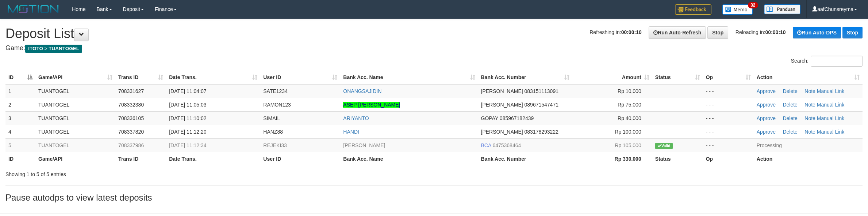 The image size is (868, 216). I want to click on th: Status: activate to sort column ascending, so click(678, 77).